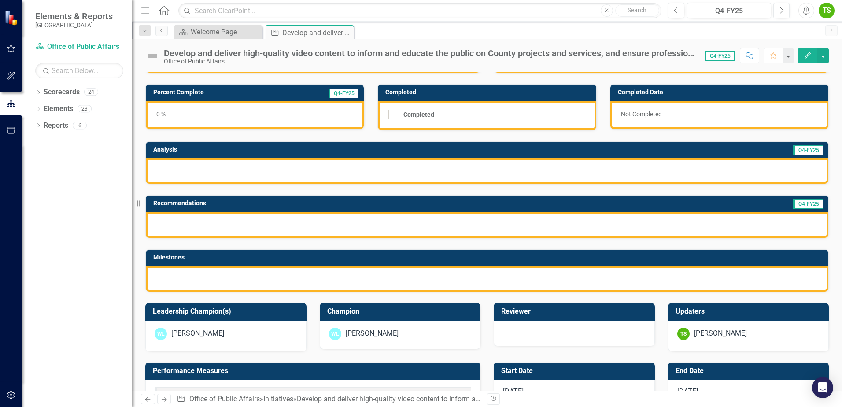 The height and width of the screenshot is (407, 842). Describe the element at coordinates (62, 92) in the screenshot. I see `a: Scorecards` at that location.